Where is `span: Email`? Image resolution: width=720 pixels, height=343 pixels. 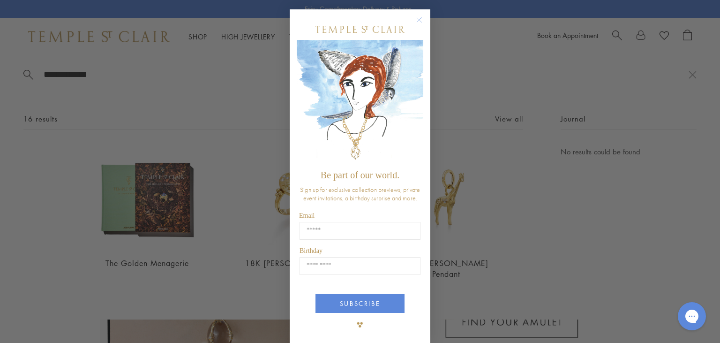 span: Email is located at coordinates (307, 215).